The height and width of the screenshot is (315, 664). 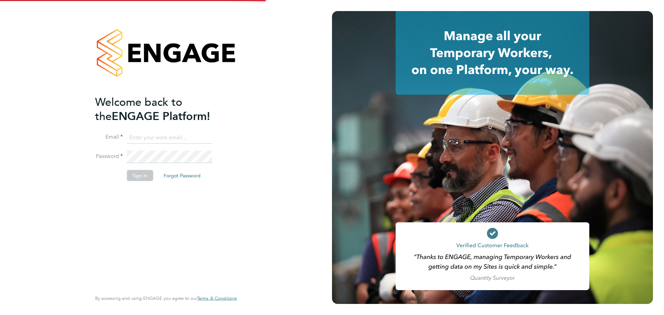 I want to click on label: Password, so click(x=109, y=156).